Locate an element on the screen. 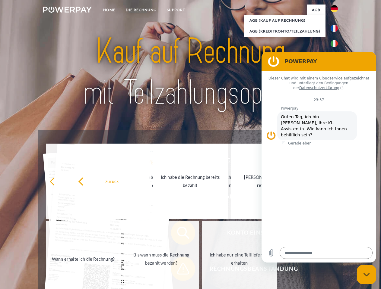 The image size is (381, 289). a: Datenschutzerklärung(wird in einer neuen Registerkarte geöffnet) is located at coordinates (60, 36).